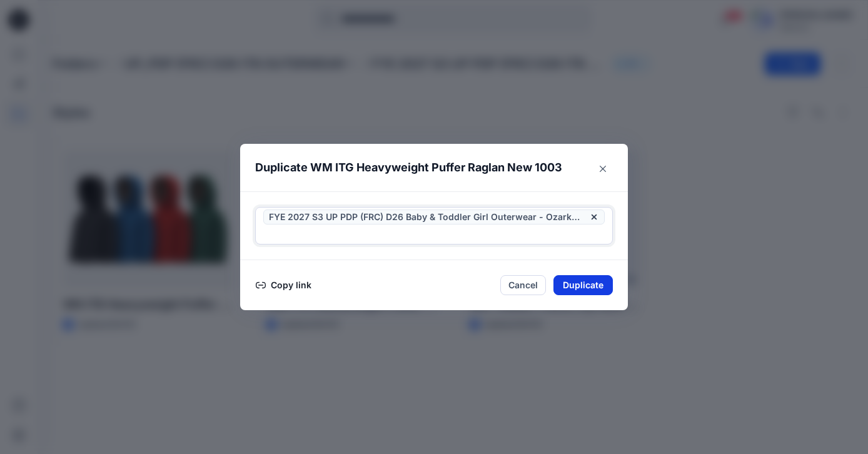 This screenshot has height=454, width=868. Describe the element at coordinates (603, 169) in the screenshot. I see `button: Close` at that location.